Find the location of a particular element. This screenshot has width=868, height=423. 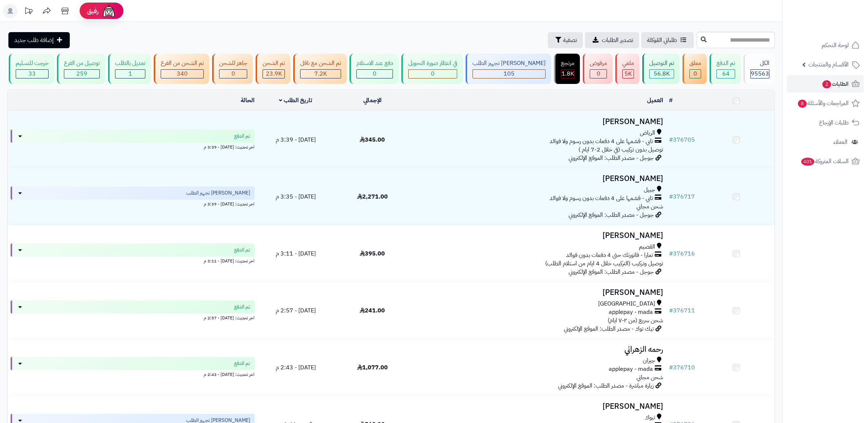

span: توصيل بدون تركيب (في خلال 2-7 ايام ) is located at coordinates (621, 150).